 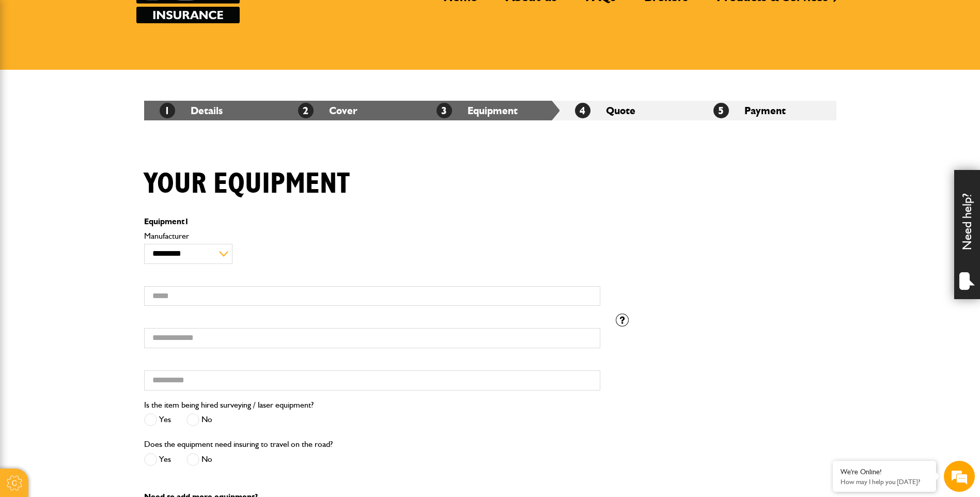 What do you see at coordinates (490, 111) in the screenshot?
I see `li: Equipment` at bounding box center [490, 111].